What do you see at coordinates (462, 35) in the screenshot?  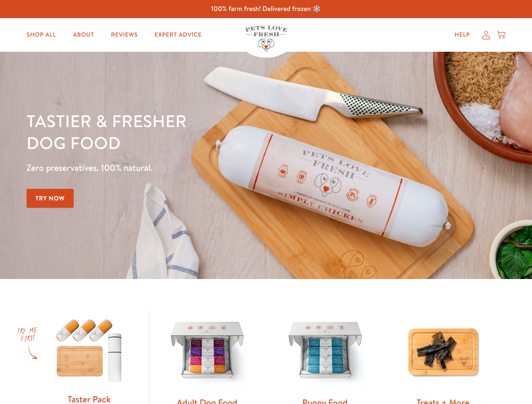 I see `a: Help` at bounding box center [462, 35].